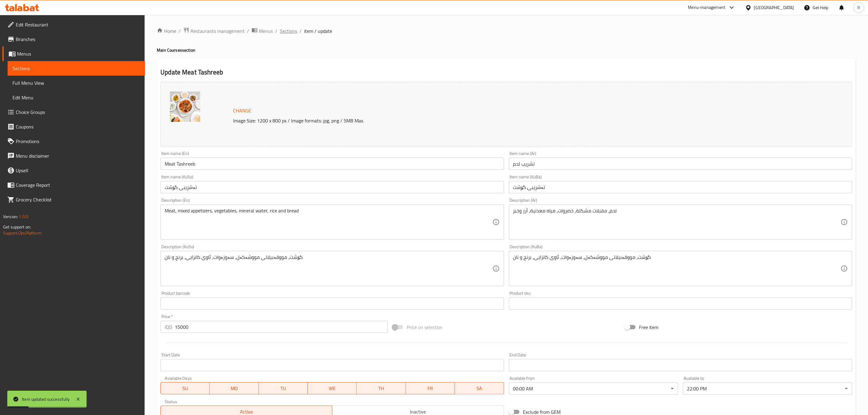  I want to click on button: FR, so click(430, 388).